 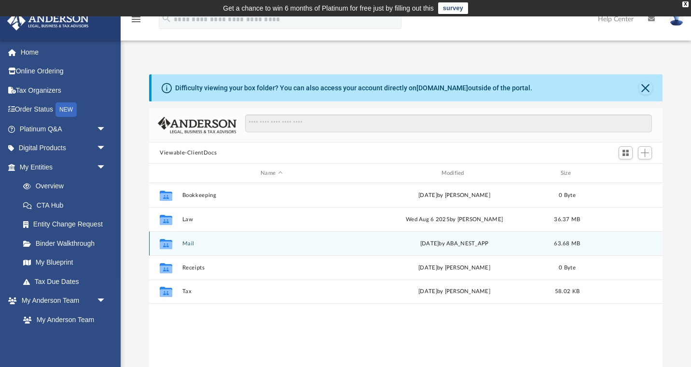 What do you see at coordinates (136, 19) in the screenshot?
I see `i: menu` at bounding box center [136, 19].